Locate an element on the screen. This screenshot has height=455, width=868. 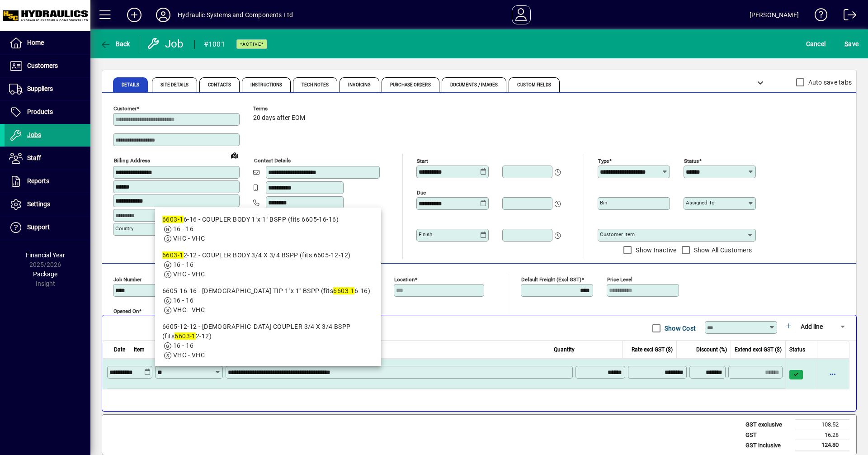
mat-label: Price Level is located at coordinates (620, 279).